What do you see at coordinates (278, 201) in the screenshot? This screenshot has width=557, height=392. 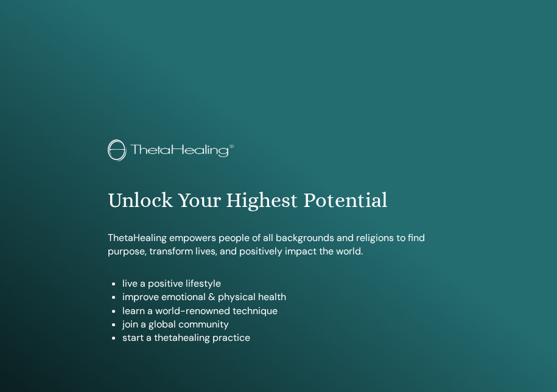 I see `h1: Unlock Your Highest Potential` at bounding box center [278, 201].